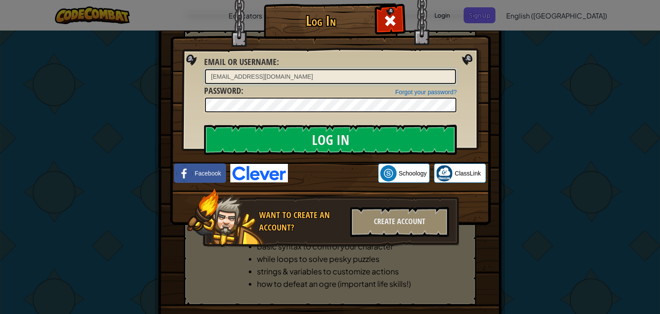 The width and height of the screenshot is (660, 314). What do you see at coordinates (259, 173) in the screenshot?
I see `img: clever-logo-blue.png` at bounding box center [259, 173].